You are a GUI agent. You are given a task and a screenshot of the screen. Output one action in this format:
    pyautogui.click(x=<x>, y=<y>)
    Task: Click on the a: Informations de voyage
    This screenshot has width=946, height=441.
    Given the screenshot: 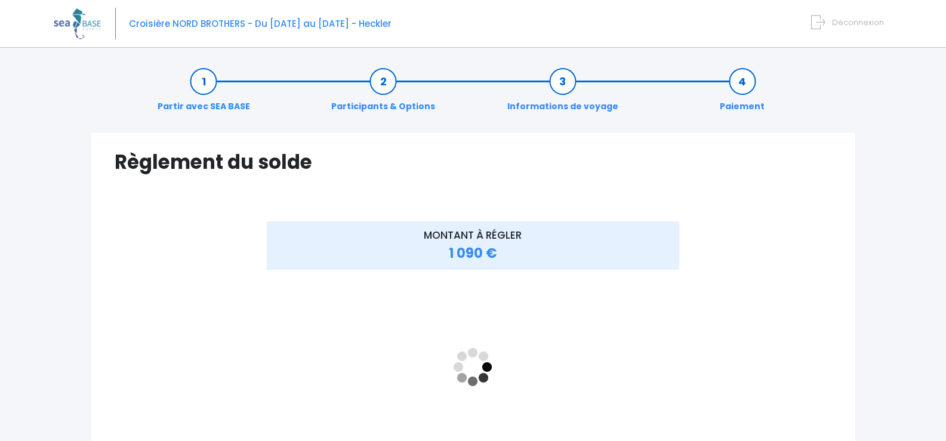 What is the action you would take?
    pyautogui.click(x=563, y=94)
    